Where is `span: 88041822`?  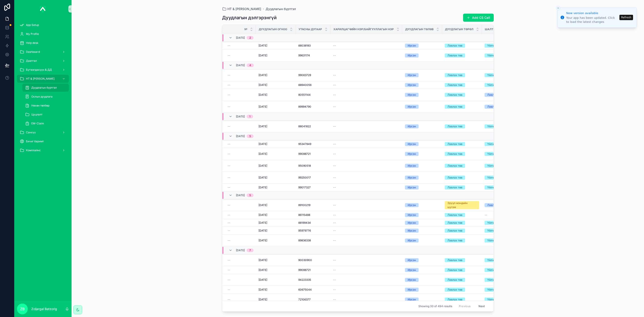
span: 88041822 is located at coordinates (304, 126).